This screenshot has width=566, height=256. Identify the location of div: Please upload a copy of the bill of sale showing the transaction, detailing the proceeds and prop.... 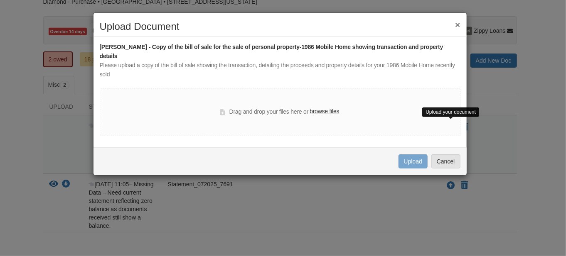
(280, 70).